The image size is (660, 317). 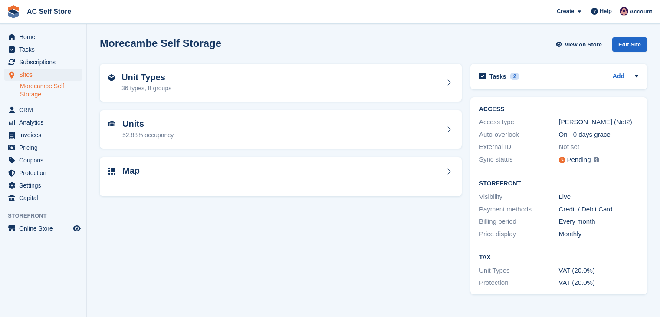 I want to click on a: Unit Types 36 types, 8 groups, so click(x=281, y=83).